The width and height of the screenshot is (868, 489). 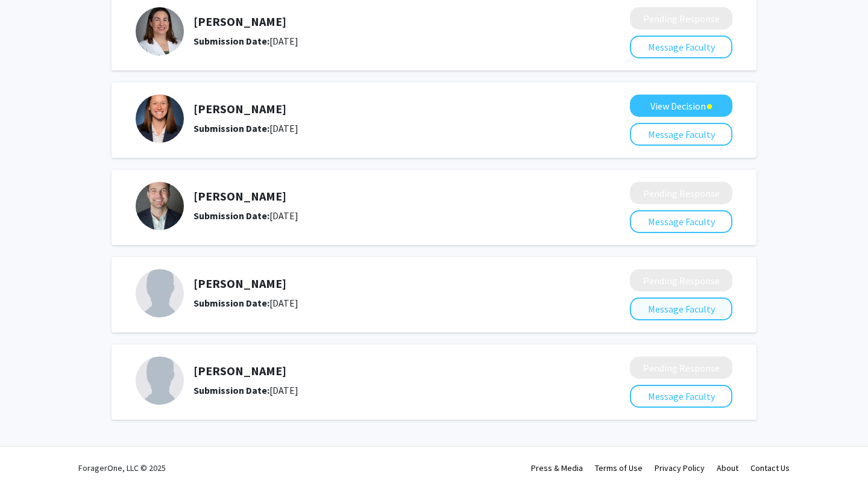 I want to click on a: Press & Media, so click(x=557, y=468).